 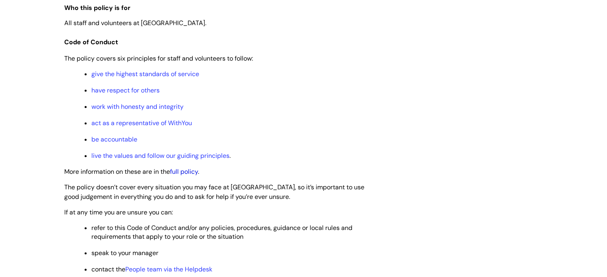 What do you see at coordinates (158, 58) in the screenshot?
I see `span: The policy covers six principles for staff and volunteers to follow:` at bounding box center [158, 58].